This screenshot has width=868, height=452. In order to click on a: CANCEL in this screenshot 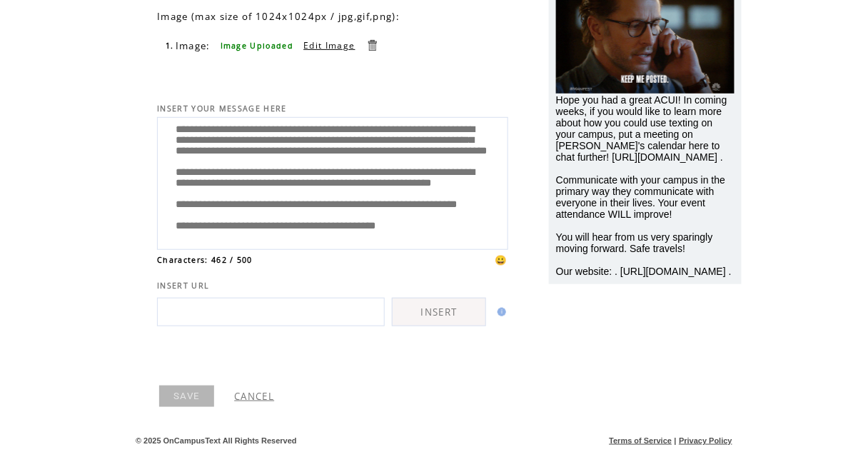, I will do `click(254, 397)`.